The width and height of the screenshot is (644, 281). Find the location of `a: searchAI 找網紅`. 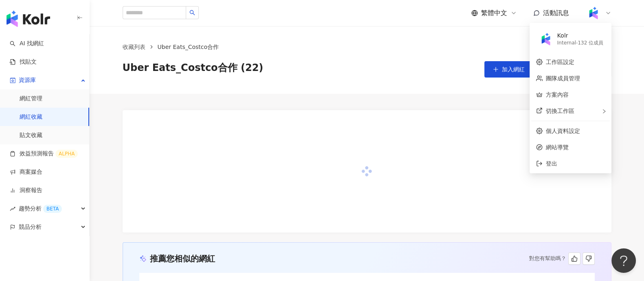

a: searchAI 找網紅 is located at coordinates (27, 44).